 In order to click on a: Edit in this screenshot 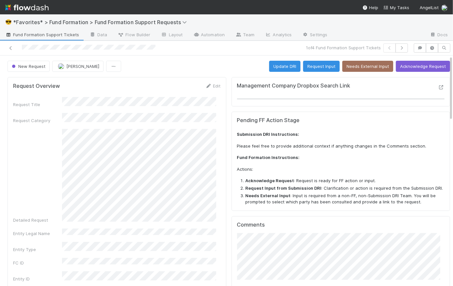, I will do `click(213, 86)`.